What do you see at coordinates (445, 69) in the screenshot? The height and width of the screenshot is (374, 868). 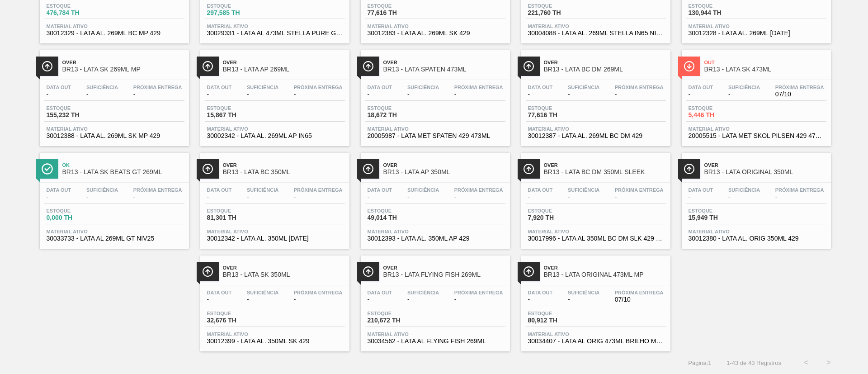 I see `span: BR13 - LATA SPATEN 473ML` at bounding box center [445, 69].